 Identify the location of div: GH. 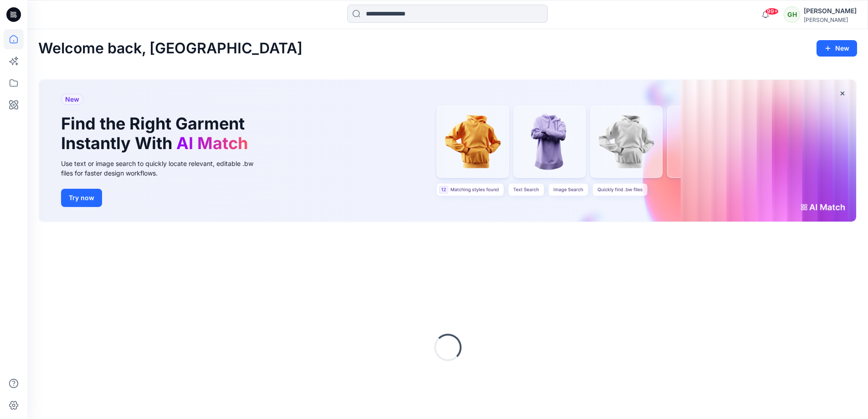
(792, 15).